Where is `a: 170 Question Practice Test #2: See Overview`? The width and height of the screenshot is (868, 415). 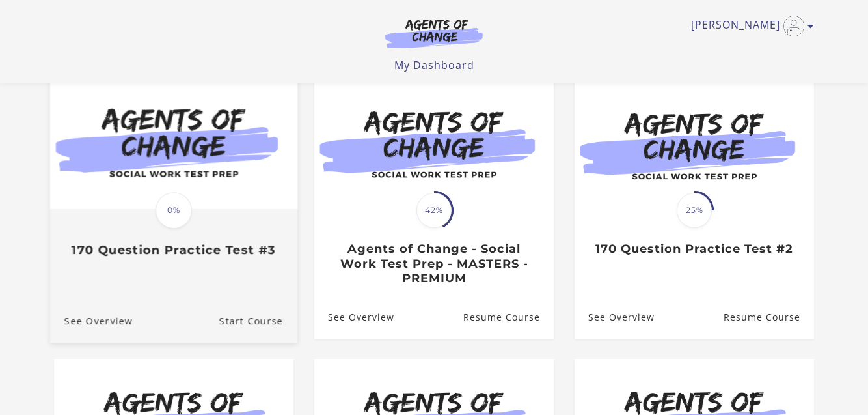
a: 170 Question Practice Test #2: See Overview is located at coordinates (614, 317).